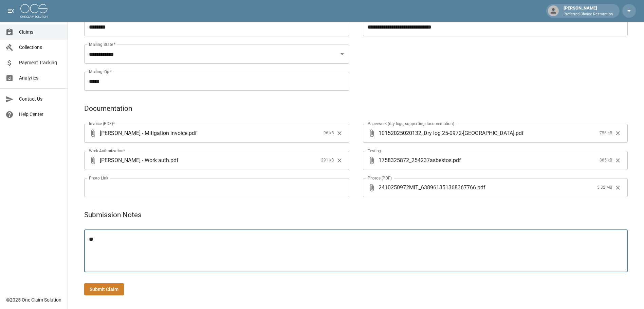 The height and width of the screenshot is (309, 644). I want to click on span: Payment Tracking, so click(40, 63).